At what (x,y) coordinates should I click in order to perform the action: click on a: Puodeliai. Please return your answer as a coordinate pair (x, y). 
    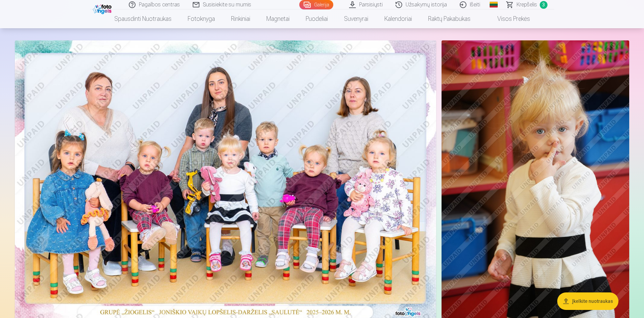
    Looking at the image, I should click on (317, 19).